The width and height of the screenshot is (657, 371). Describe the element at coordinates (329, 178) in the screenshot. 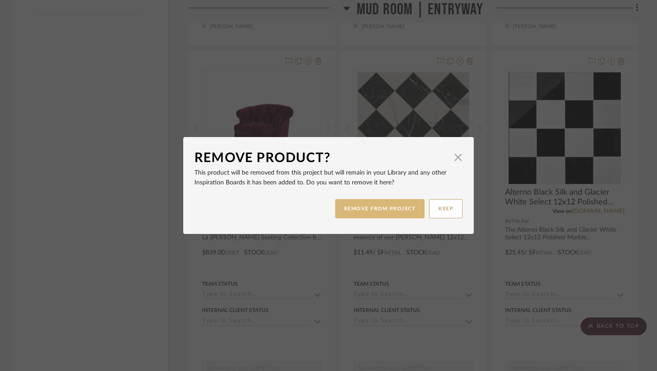

I see `p: This product will be removed from this project but will remain in your Library and any other Insp...` at that location.